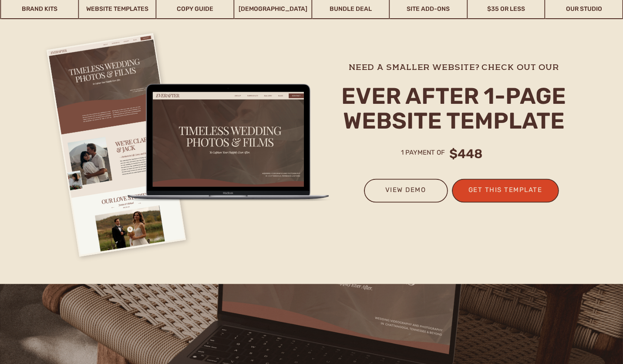  I want to click on h3: What to expect with a, so click(169, 56).